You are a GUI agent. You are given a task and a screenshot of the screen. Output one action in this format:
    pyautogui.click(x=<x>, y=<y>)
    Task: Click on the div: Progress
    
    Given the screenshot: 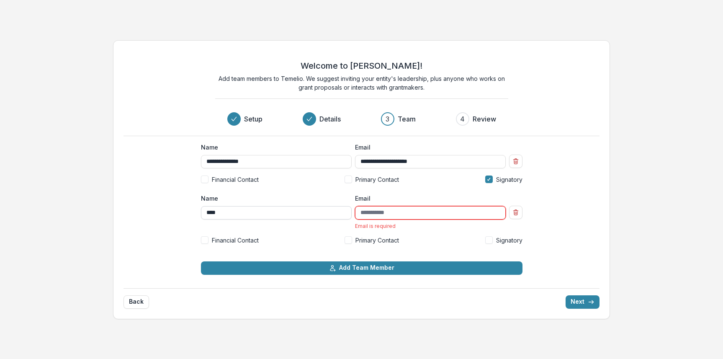 What is the action you would take?
    pyautogui.click(x=362, y=119)
    